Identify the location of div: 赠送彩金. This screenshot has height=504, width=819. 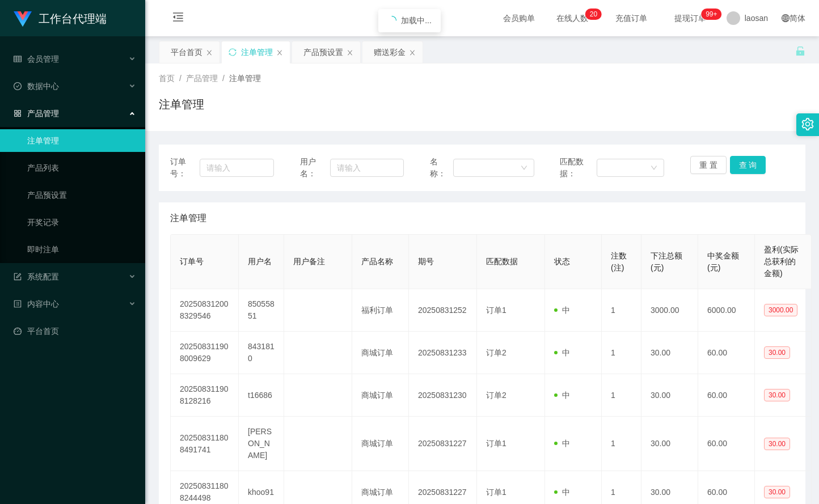
(389, 52).